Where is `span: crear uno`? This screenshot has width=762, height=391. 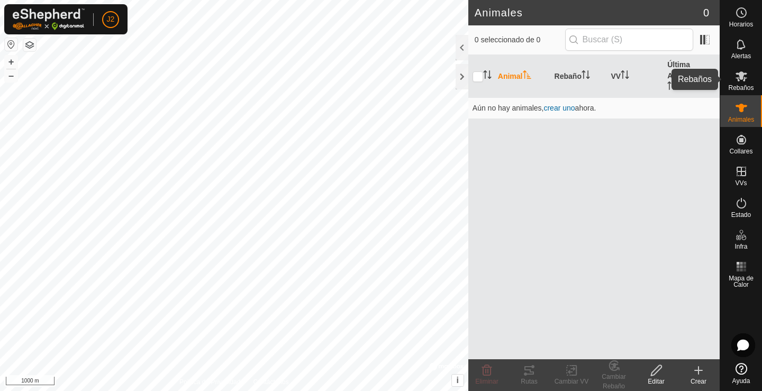 span: crear uno is located at coordinates (559, 108).